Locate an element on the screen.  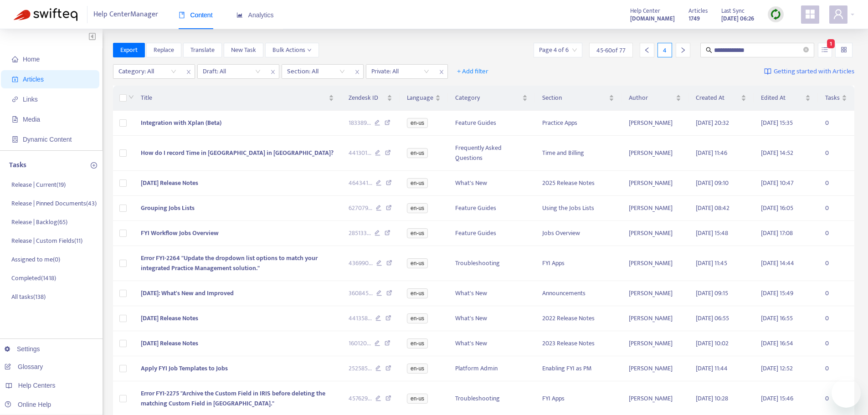
span: Section is located at coordinates (575, 98).